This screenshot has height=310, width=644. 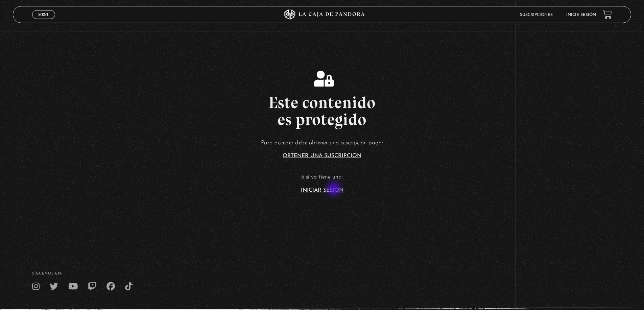 What do you see at coordinates (322, 190) in the screenshot?
I see `a: Iniciar Sesión` at bounding box center [322, 190].